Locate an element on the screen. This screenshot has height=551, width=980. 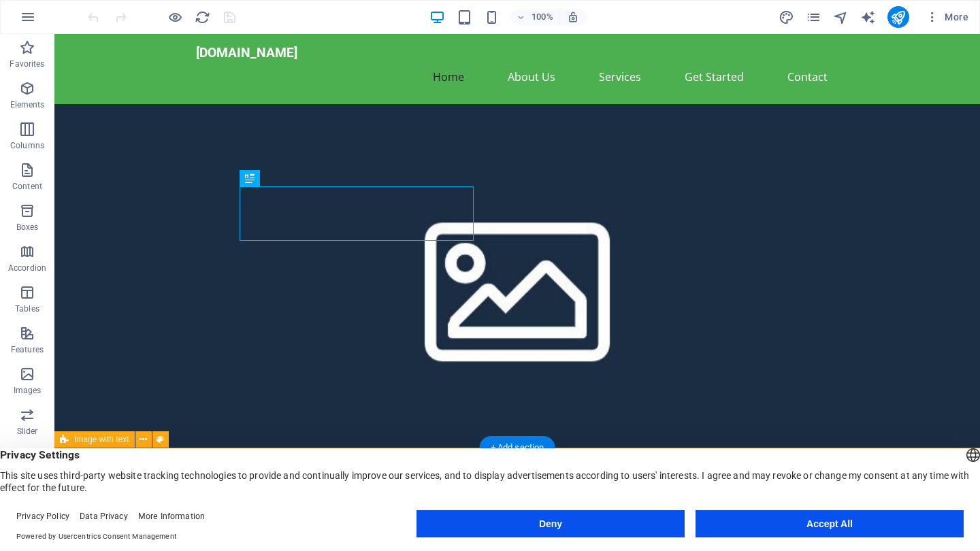
p: Slider is located at coordinates (28, 432).